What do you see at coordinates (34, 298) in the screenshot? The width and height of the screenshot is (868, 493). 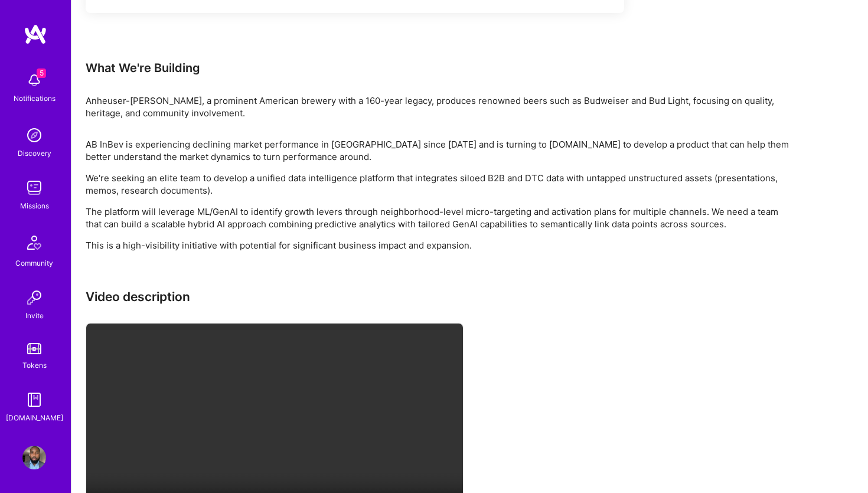 I see `img: Invite` at bounding box center [34, 298].